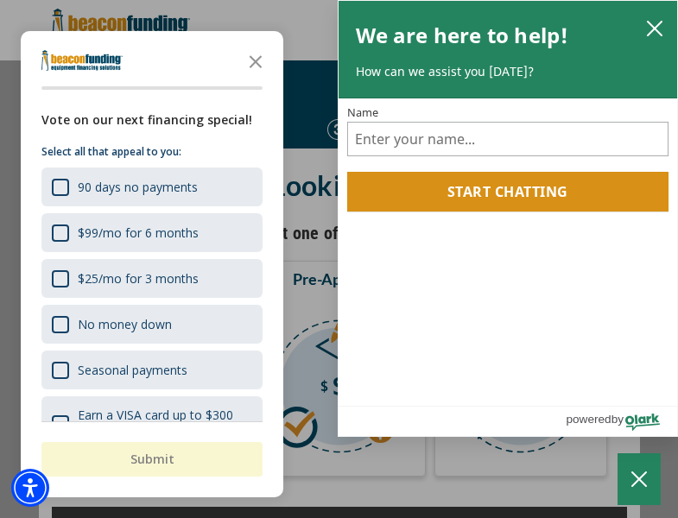  I want to click on p: Select all that appeal to you:, so click(152, 152).